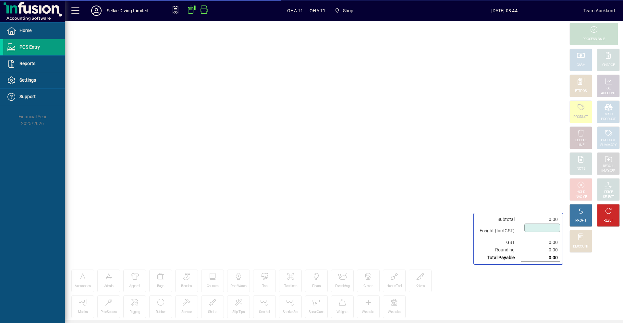 This screenshot has height=323, width=623. Describe the element at coordinates (34, 31) in the screenshot. I see `a: Home` at that location.